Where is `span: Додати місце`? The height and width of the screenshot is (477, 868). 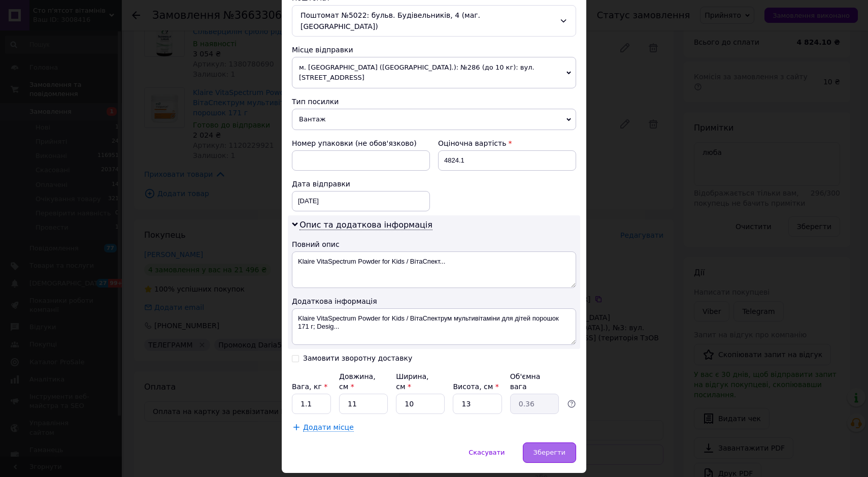
span: Додати місце is located at coordinates (329, 427).